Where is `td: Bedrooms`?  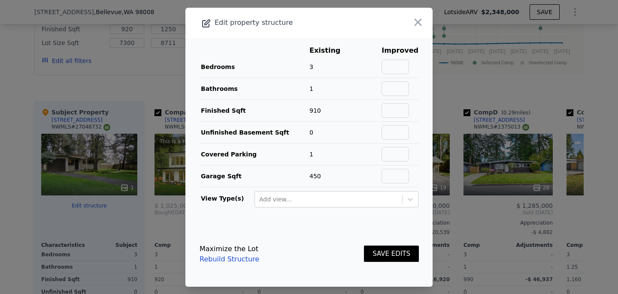
td: Bedrooms is located at coordinates (254, 67).